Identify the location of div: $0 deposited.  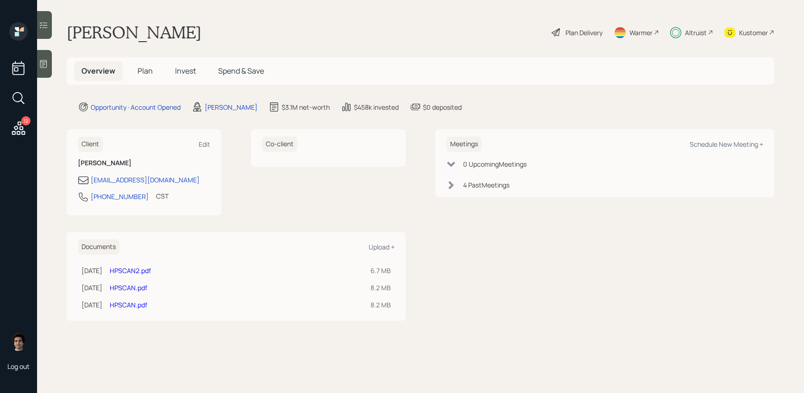
(442, 107).